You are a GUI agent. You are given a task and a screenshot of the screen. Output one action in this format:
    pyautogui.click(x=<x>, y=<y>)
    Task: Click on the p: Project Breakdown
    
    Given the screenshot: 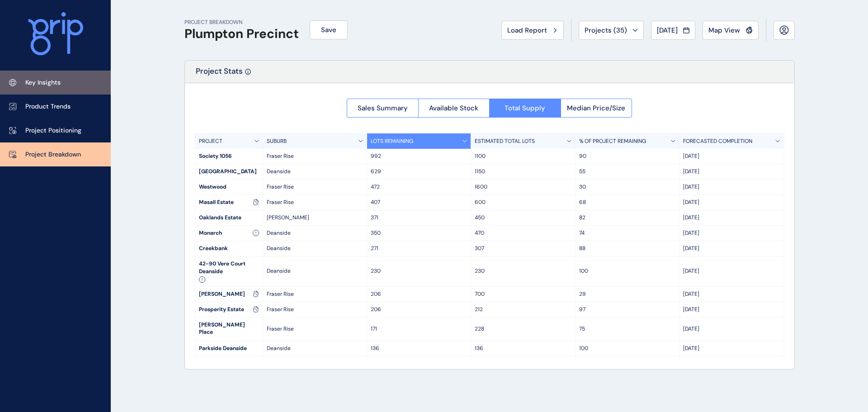 What is the action you would take?
    pyautogui.click(x=53, y=155)
    